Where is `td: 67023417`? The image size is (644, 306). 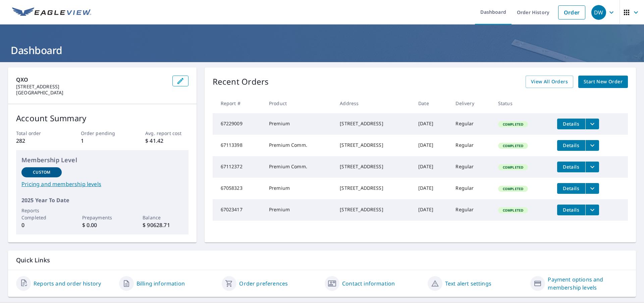
td: 67023417 is located at coordinates (238, 210).